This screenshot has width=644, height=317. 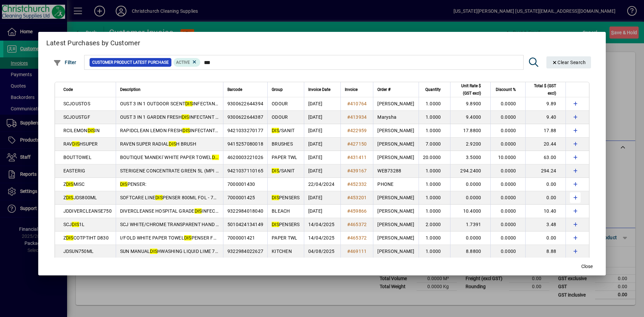 I want to click on a: #422959, so click(x=357, y=130).